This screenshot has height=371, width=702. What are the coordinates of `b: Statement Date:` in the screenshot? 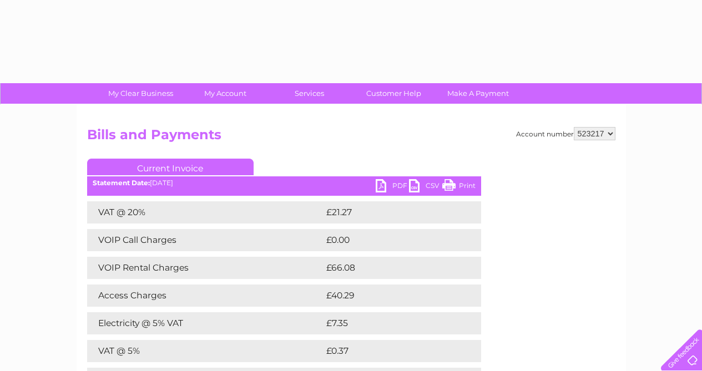 It's located at (121, 183).